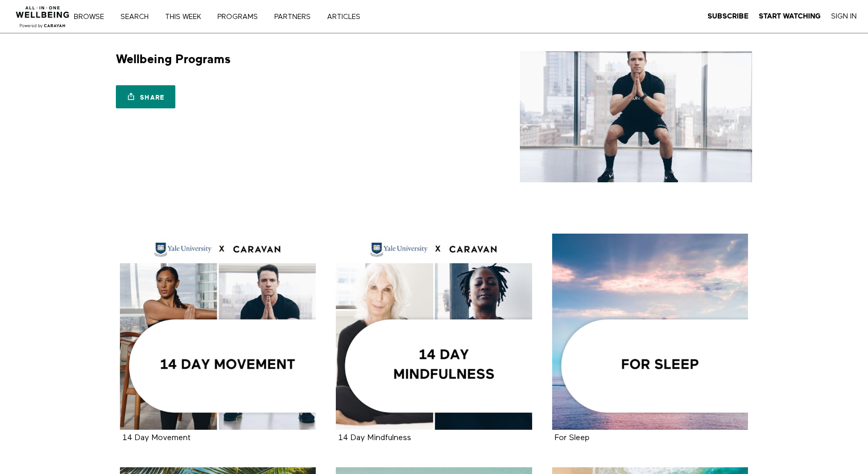 The width and height of the screenshot is (868, 474). Describe the element at coordinates (231, 16) in the screenshot. I see `nav: Primary` at that location.